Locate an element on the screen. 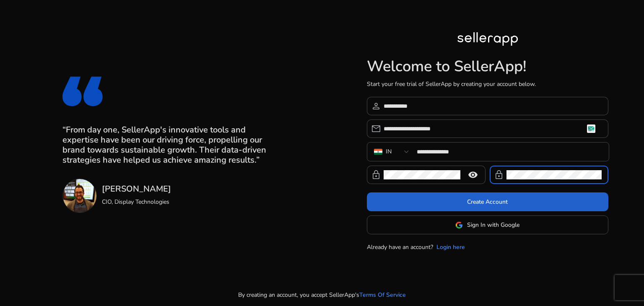  p: CIO, Display Technologies is located at coordinates (136, 201).